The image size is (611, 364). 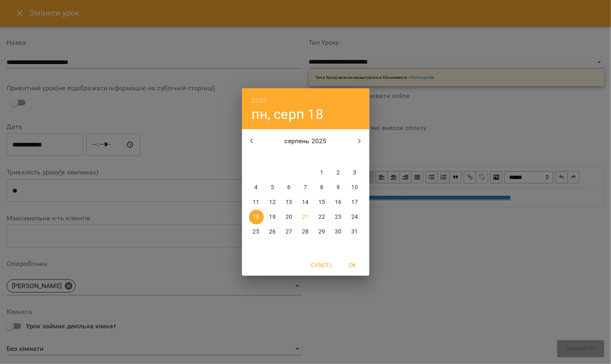 What do you see at coordinates (306, 202) in the screenshot?
I see `button: 14` at bounding box center [306, 202].